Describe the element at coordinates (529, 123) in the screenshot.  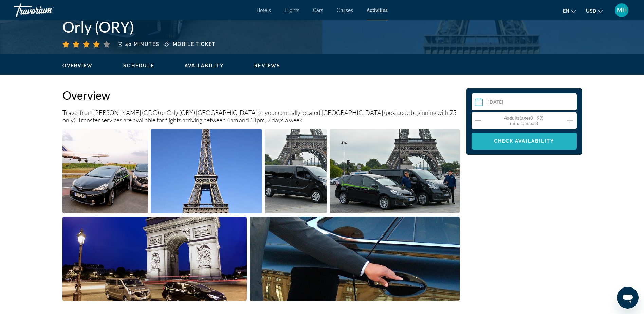
I see `span: max` at that location.